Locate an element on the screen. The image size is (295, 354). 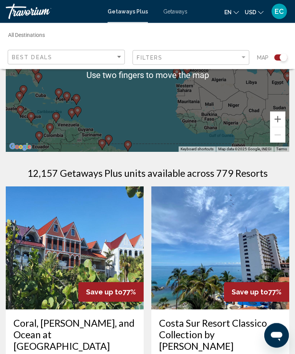
h1: 12,157 Getaways Plus units available across 779 Resorts is located at coordinates (148, 173).